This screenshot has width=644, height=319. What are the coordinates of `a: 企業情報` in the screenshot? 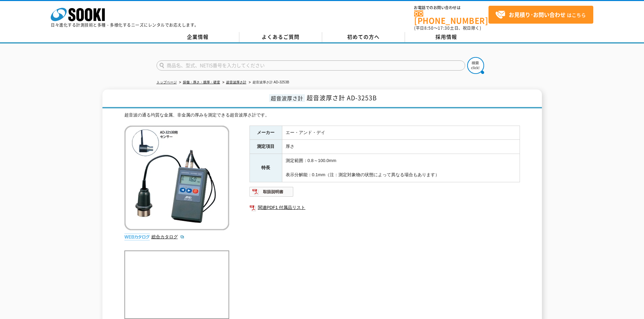 It's located at (198, 37).